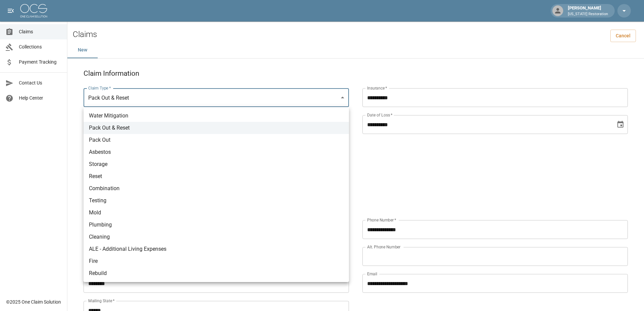 This screenshot has height=311, width=644. I want to click on li: Combination, so click(216, 189).